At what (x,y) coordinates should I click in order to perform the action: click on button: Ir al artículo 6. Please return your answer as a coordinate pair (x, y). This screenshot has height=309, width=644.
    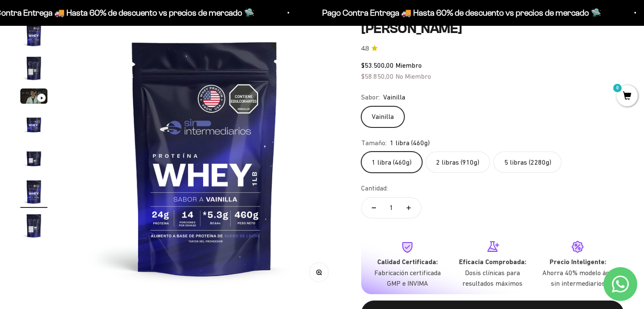
    Looking at the image, I should click on (34, 193).